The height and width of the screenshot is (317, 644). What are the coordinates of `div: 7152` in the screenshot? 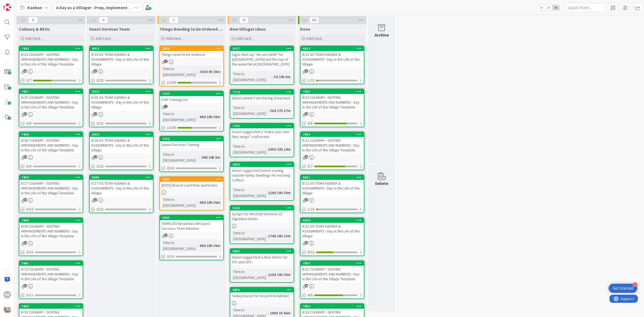 It's located at (191, 139).